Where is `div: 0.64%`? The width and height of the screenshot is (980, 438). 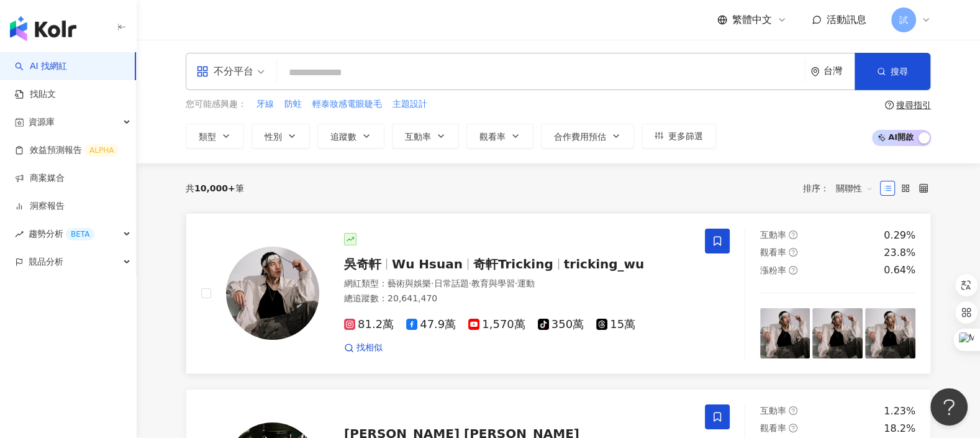
div: 0.64% is located at coordinates (900, 271).